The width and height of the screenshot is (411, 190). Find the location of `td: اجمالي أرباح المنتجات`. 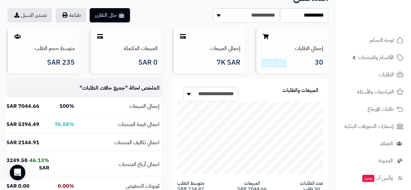

td: اجمالي أرباح المنتجات is located at coordinates (119, 164).